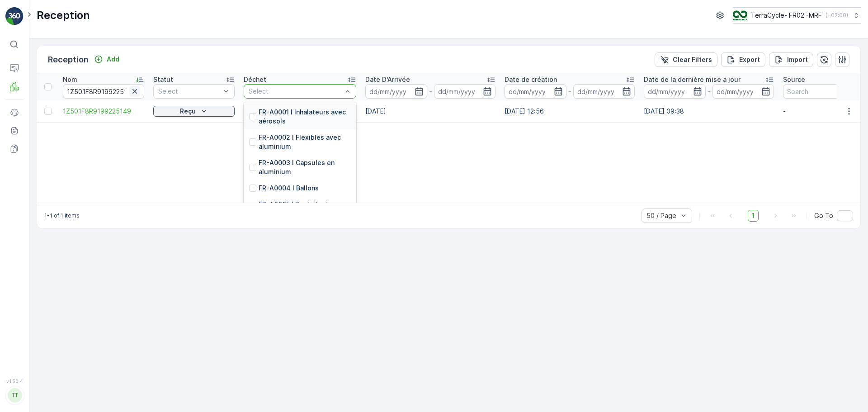  Describe the element at coordinates (798, 60) in the screenshot. I see `p: Import` at that location.